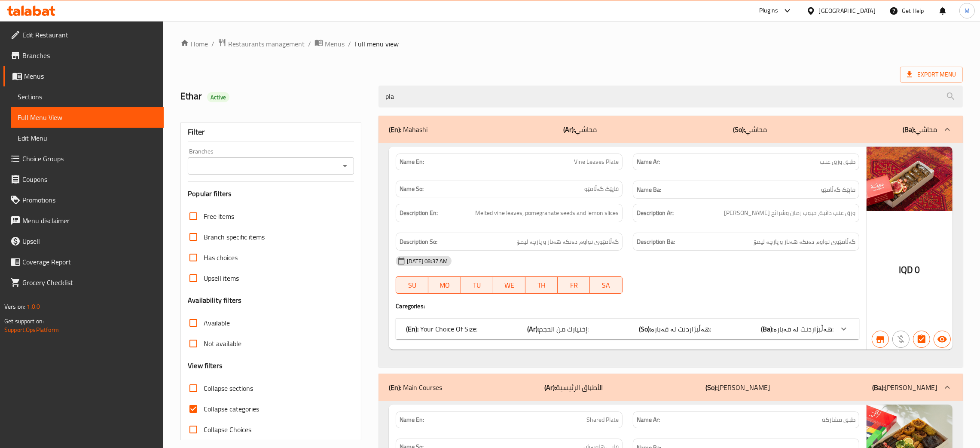  What do you see at coordinates (671, 96) in the screenshot?
I see `input: search` at bounding box center [671, 96].